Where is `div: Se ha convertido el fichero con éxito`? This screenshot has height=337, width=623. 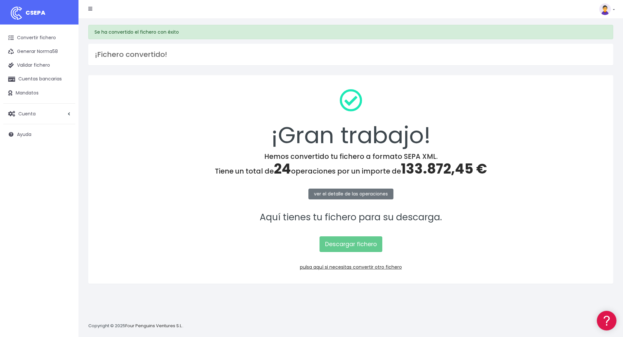 div: Se ha convertido el fichero con éxito is located at coordinates (351, 32).